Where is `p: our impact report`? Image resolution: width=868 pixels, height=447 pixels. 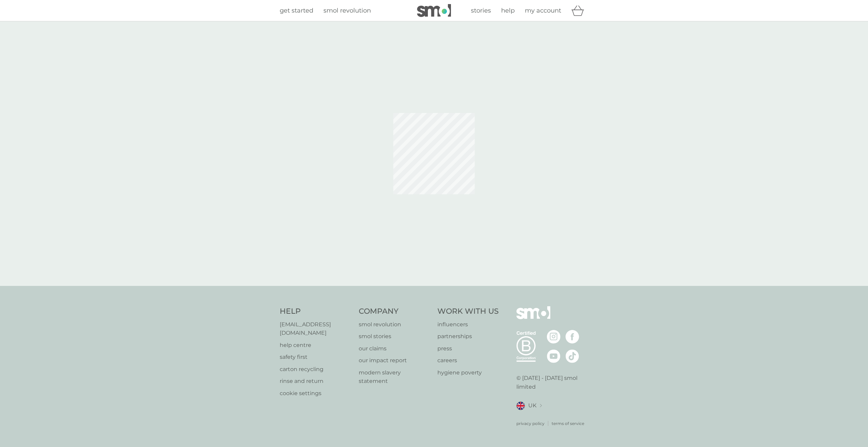
p: our impact report is located at coordinates (394, 360).